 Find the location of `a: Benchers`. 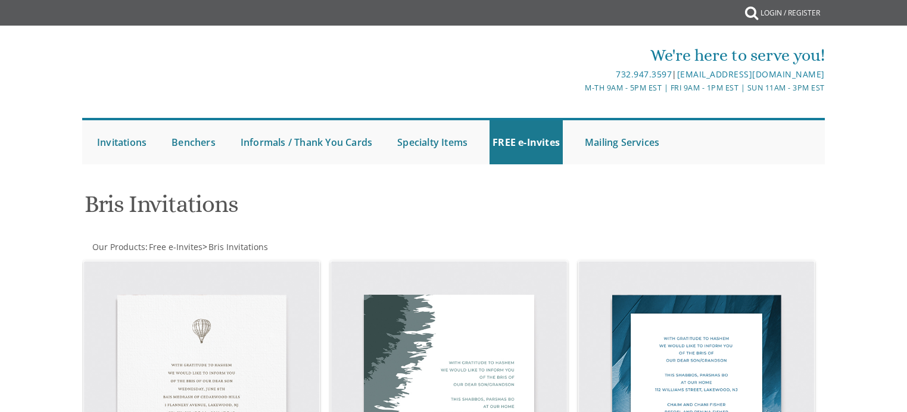

a: Benchers is located at coordinates (194, 142).